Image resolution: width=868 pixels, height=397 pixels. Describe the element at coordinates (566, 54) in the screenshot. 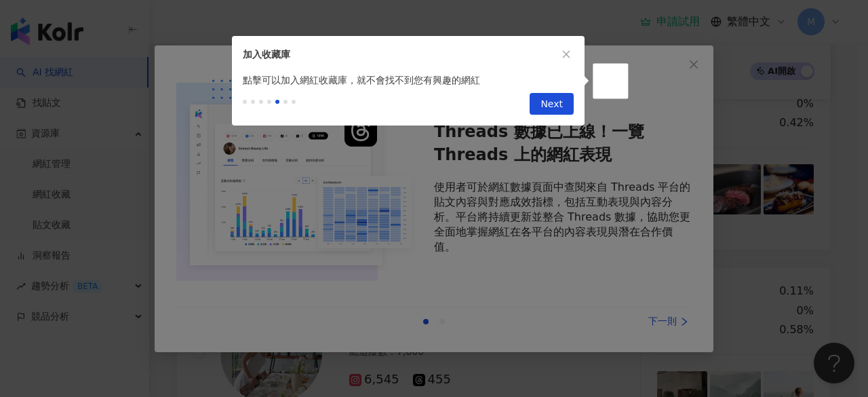

I see `span: close` at that location.